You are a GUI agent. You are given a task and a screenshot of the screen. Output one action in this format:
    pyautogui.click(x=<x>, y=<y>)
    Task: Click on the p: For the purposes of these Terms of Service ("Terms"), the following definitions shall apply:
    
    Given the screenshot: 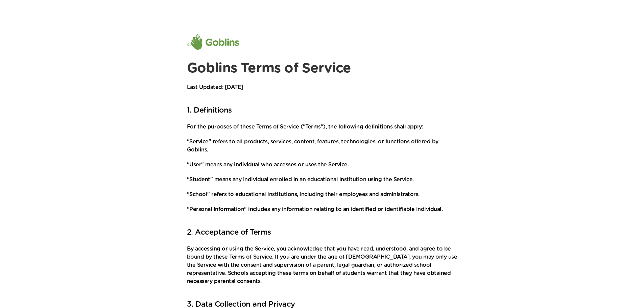 What is the action you would take?
    pyautogui.click(x=322, y=127)
    